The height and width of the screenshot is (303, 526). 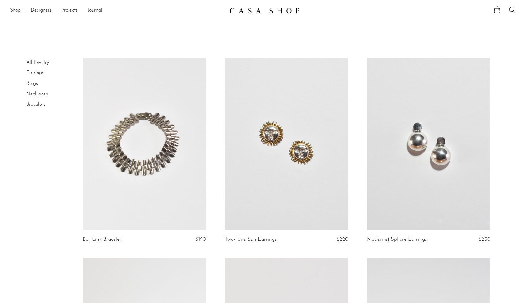 What do you see at coordinates (36, 105) in the screenshot?
I see `a: Bracelets` at bounding box center [36, 105].